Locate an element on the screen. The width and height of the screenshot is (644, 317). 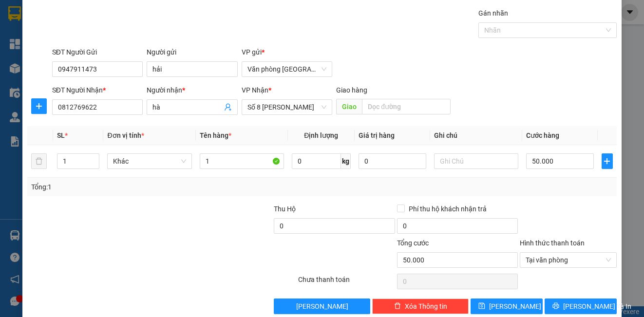
img: logo.jpg is located at coordinates (19, 39).